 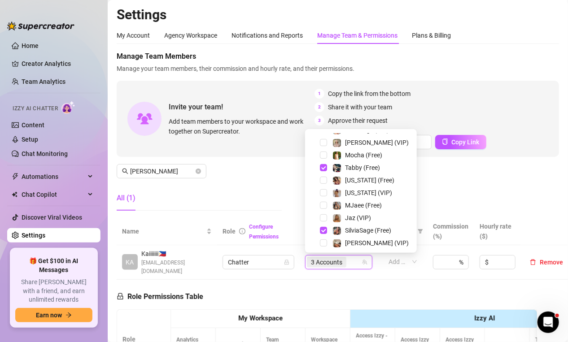 What do you see at coordinates (198, 171) in the screenshot?
I see `span: close-circle` at bounding box center [198, 171].